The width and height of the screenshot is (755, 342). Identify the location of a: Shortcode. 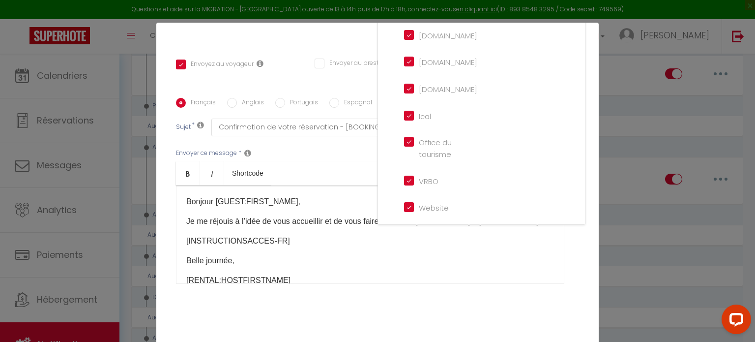
(248, 173).